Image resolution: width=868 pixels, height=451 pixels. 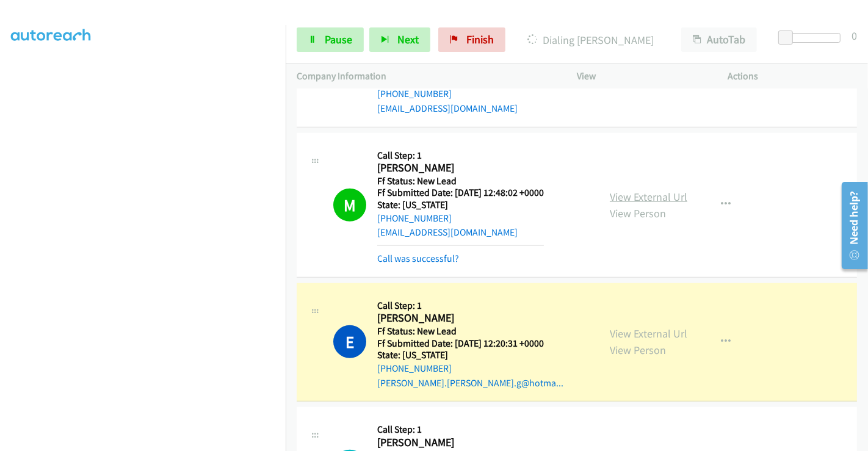 I want to click on p: Actions, so click(x=794, y=76).